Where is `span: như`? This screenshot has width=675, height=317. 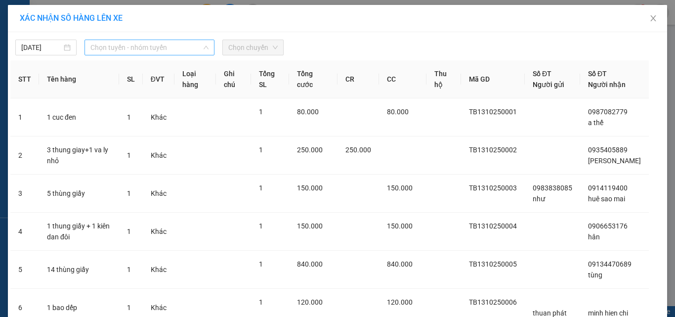 span: như is located at coordinates (539, 199).